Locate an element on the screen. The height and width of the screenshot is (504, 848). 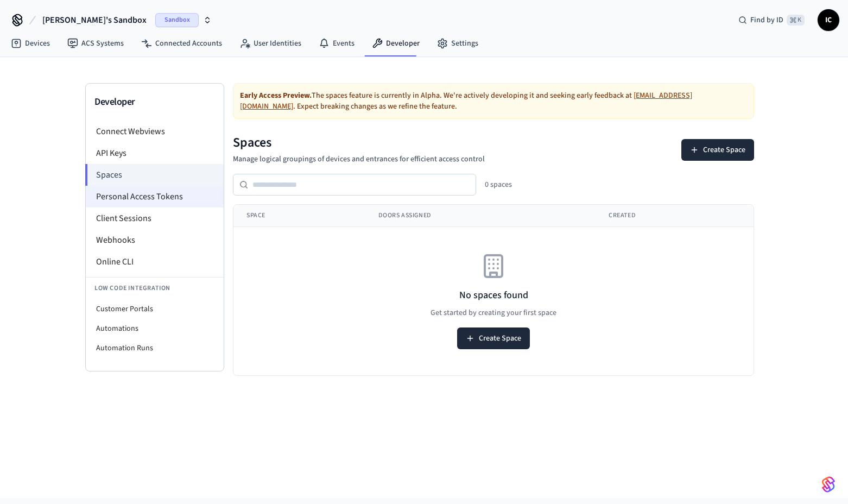
li: API Keys is located at coordinates (155, 153).